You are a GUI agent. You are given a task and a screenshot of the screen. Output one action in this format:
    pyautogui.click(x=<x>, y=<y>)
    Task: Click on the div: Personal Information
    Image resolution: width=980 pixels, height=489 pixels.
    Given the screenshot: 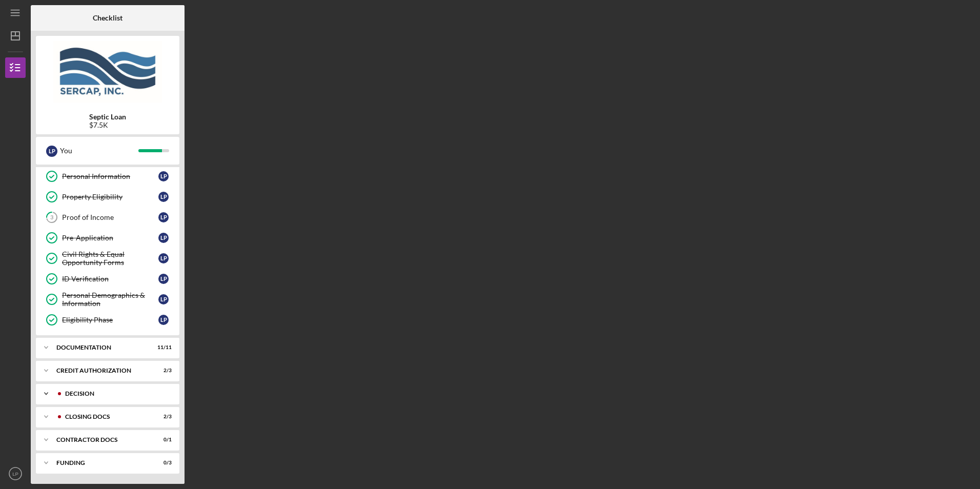 What is the action you would take?
    pyautogui.click(x=110, y=176)
    